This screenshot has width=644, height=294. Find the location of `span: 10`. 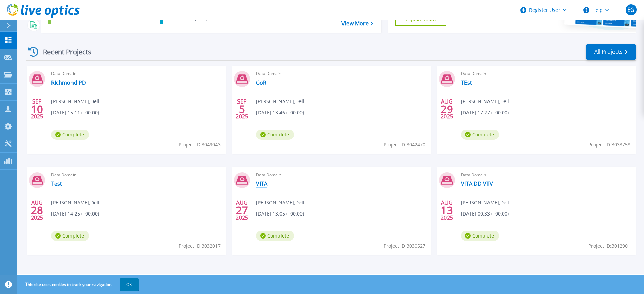

span: 10 is located at coordinates (36, 109).